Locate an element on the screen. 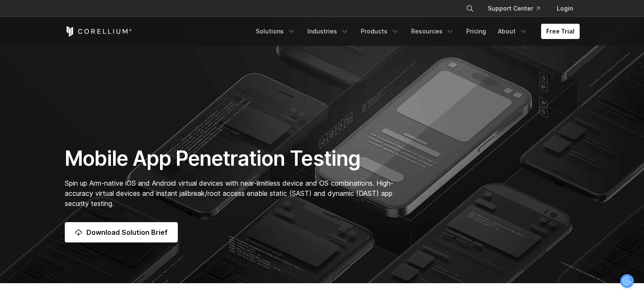  span: Download Solution Brief is located at coordinates (127, 232).